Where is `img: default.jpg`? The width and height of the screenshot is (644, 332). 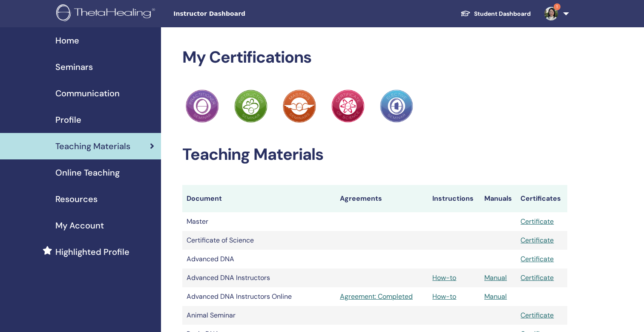
img: default.jpg is located at coordinates (551, 14).